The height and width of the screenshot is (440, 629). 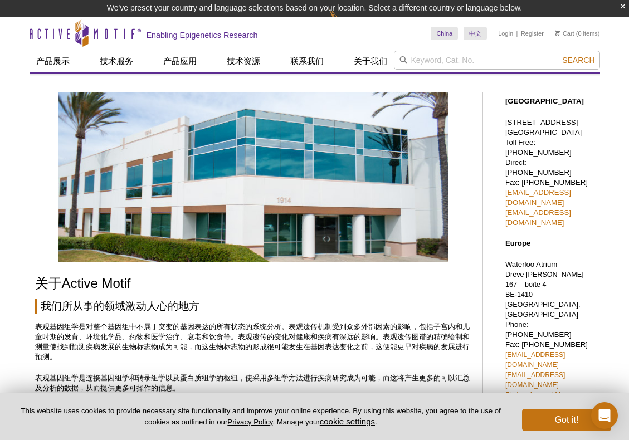 I want to click on a: Privacy Policy, so click(x=250, y=422).